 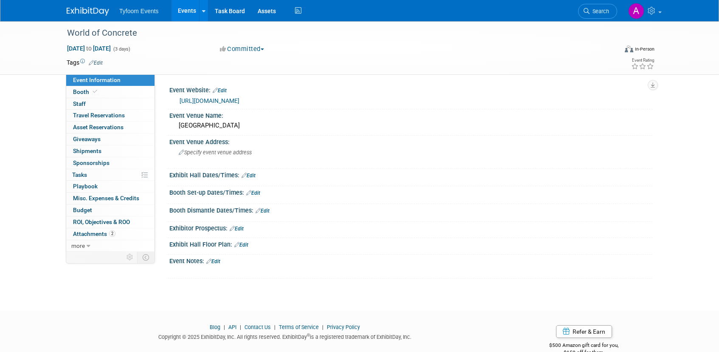 I want to click on a: Asset Reservations, so click(x=110, y=127).